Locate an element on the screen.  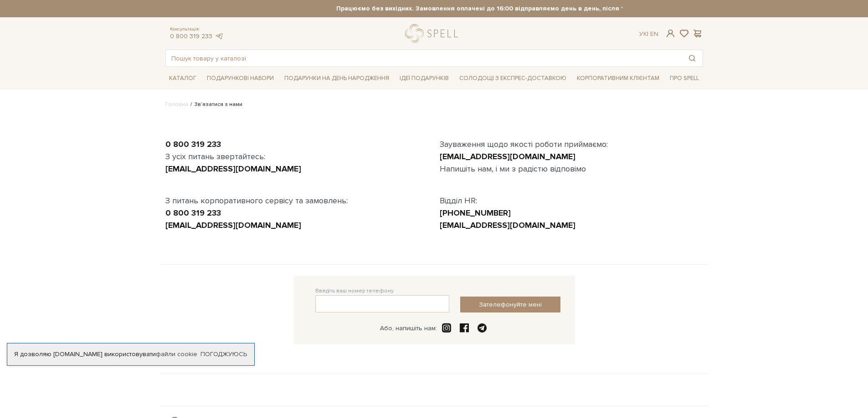
button: Зателефонуйте мені is located at coordinates (510, 304).